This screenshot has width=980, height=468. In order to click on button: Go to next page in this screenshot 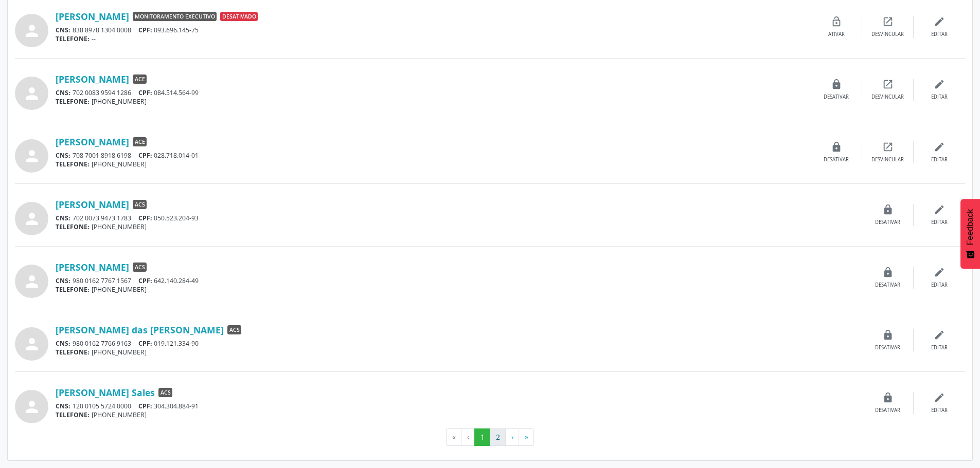, I will do `click(512, 437)`.